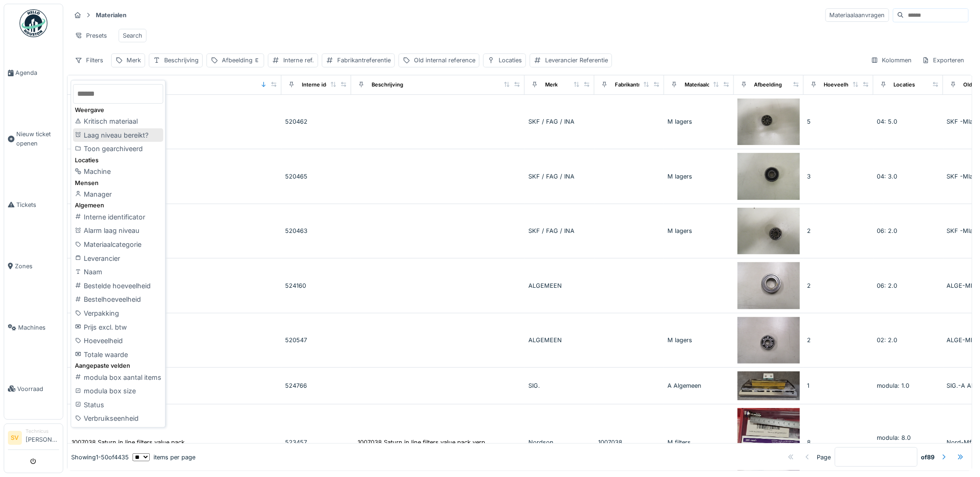 This screenshot has height=477, width=980. What do you see at coordinates (630, 442) in the screenshot?
I see `div: 1007038` at bounding box center [630, 442].